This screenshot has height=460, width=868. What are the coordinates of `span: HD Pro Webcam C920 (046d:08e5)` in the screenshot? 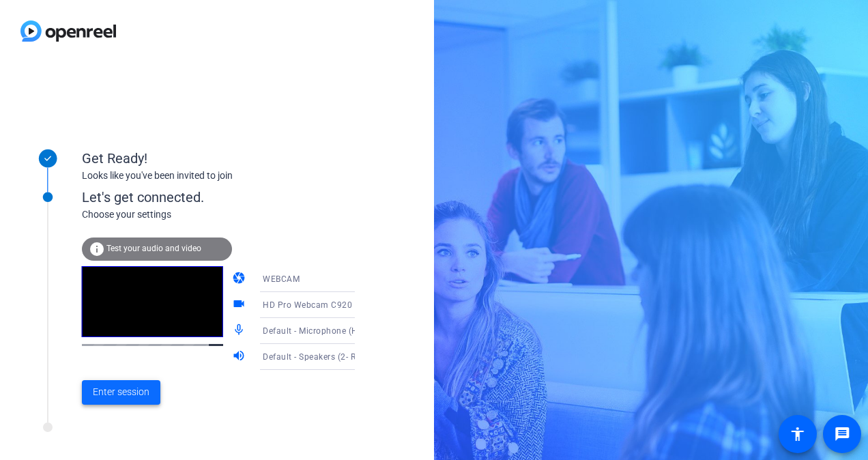 It's located at (333, 304).